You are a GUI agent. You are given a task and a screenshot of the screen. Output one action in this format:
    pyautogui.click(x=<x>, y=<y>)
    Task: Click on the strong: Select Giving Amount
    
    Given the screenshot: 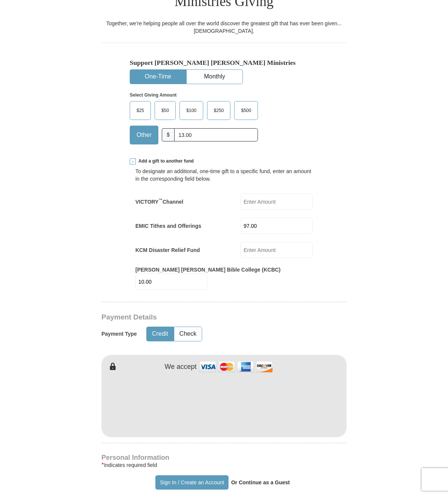 What is the action you would take?
    pyautogui.click(x=153, y=95)
    